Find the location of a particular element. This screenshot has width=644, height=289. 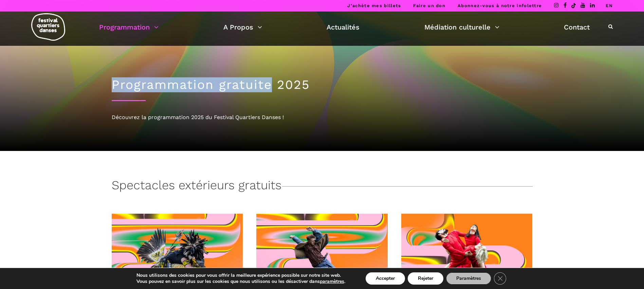

a: Actualités is located at coordinates (343, 27).